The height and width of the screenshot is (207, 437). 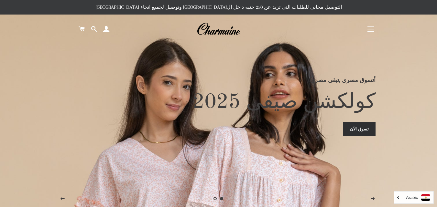 I want to click on i: Arabic, so click(x=412, y=198).